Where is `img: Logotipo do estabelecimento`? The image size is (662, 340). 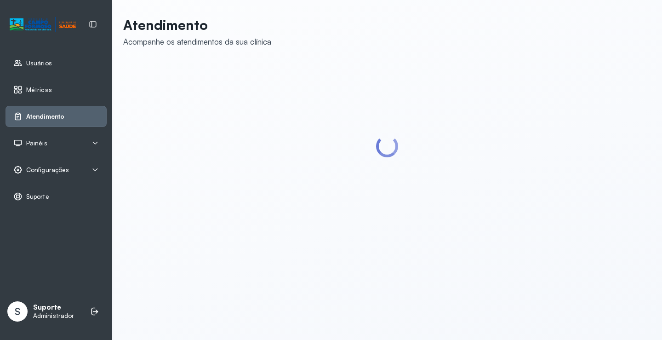
img: Logotipo do estabelecimento is located at coordinates (43, 24).